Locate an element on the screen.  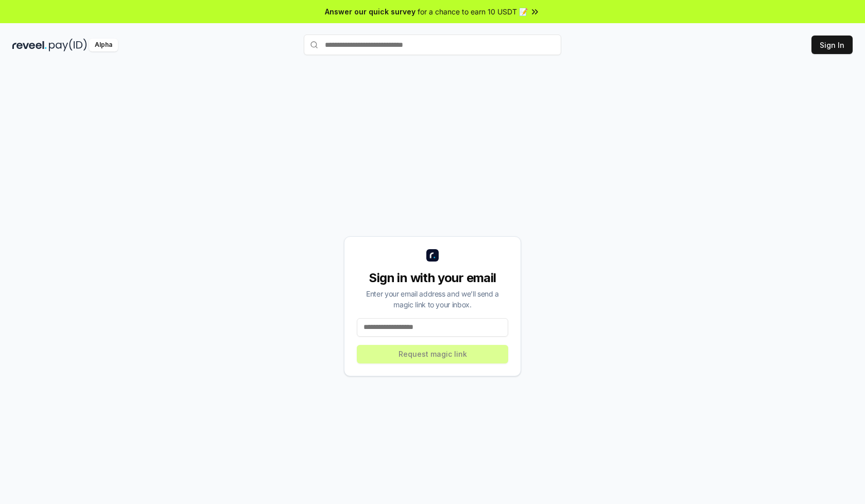
div: Enter your email address and we’ll send a magic link to your inbox. is located at coordinates (432, 299).